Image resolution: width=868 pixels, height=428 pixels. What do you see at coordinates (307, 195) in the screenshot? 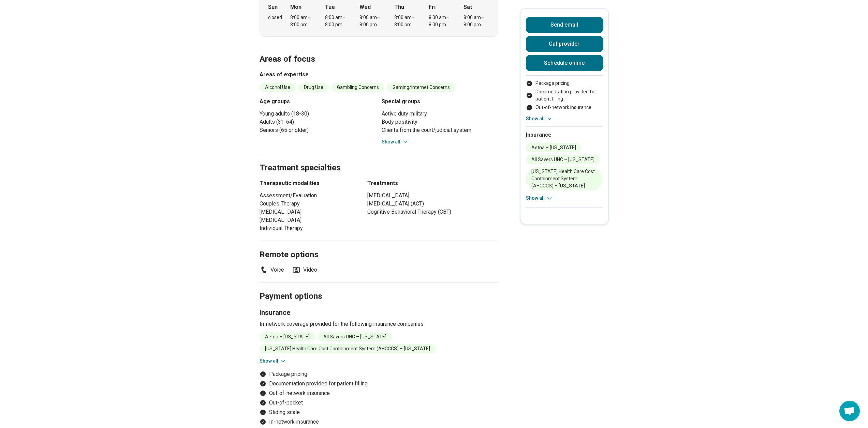
I see `li: Assessment/Evaluation` at bounding box center [307, 195].